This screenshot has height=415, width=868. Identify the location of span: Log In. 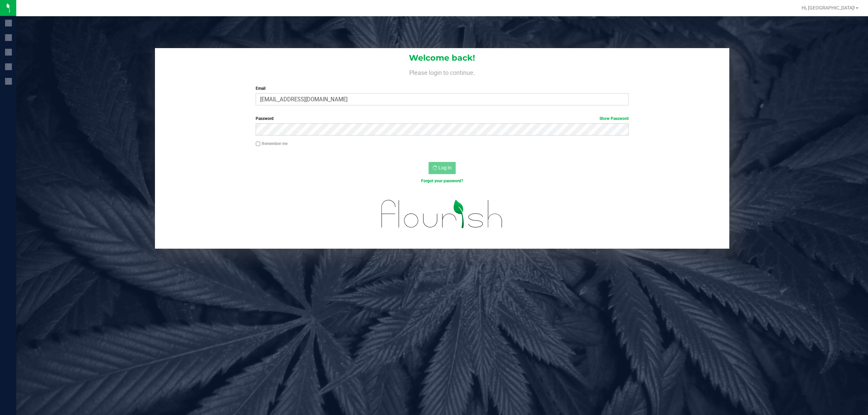
(445, 168).